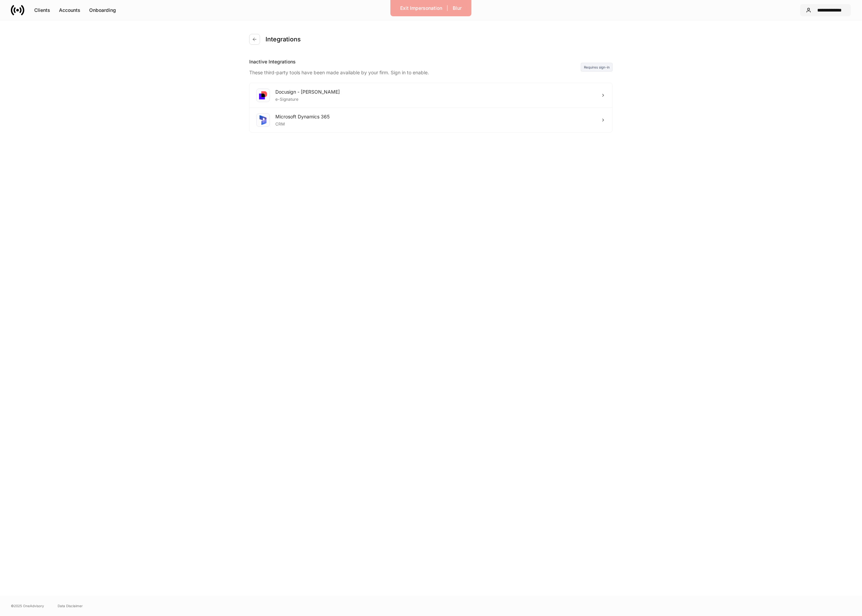 This screenshot has width=862, height=616. I want to click on div: Exit Impersonation, so click(421, 8).